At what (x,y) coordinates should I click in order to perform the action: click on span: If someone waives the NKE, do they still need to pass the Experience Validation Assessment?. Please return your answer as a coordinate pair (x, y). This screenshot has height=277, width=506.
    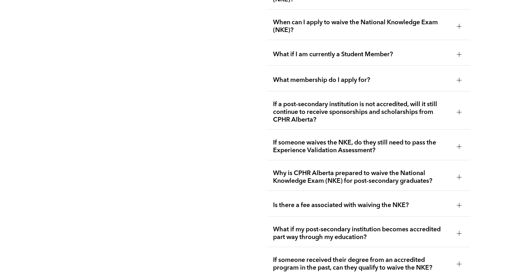
    Looking at the image, I should click on (362, 146).